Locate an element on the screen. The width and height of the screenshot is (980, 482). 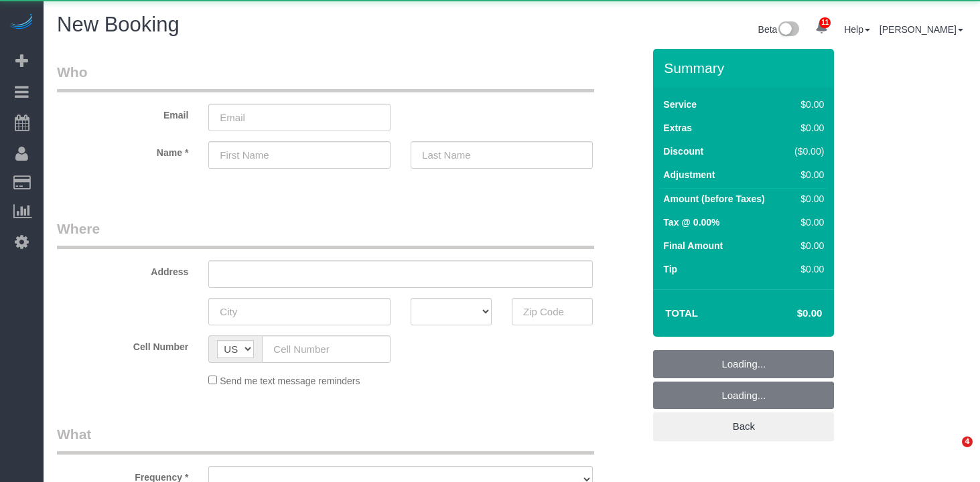
a: Automaid Logo is located at coordinates (21, 23).